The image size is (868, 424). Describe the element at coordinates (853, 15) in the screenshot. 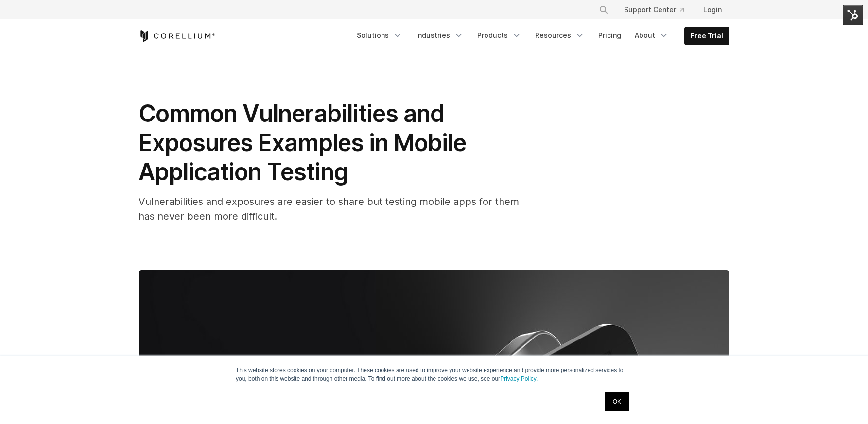

I see `img: HubSpot Tools Menu Toggle` at that location.